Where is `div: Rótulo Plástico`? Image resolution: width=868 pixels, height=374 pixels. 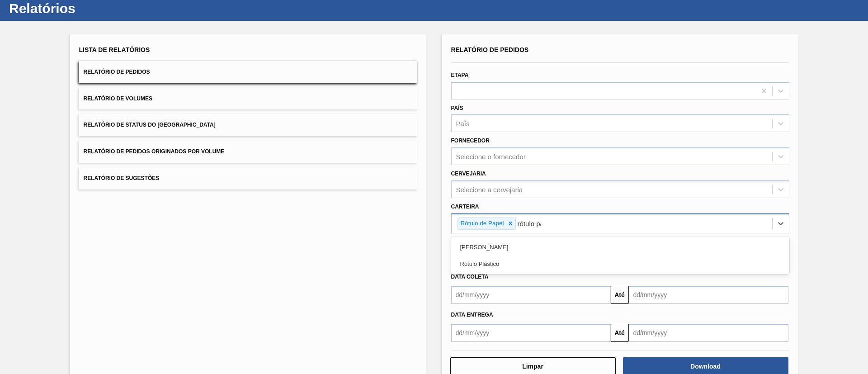 div: Rótulo Plástico is located at coordinates (620, 264).